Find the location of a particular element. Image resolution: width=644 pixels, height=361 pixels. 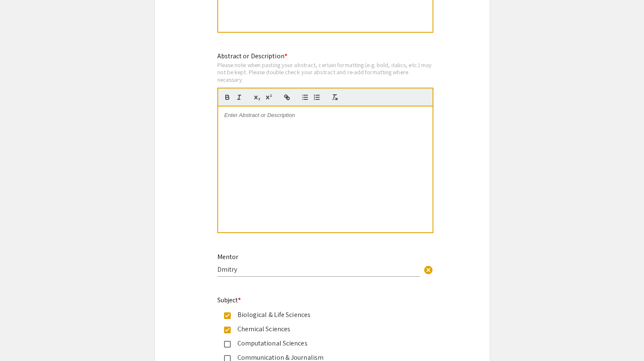

button: Clear is located at coordinates (428, 269).